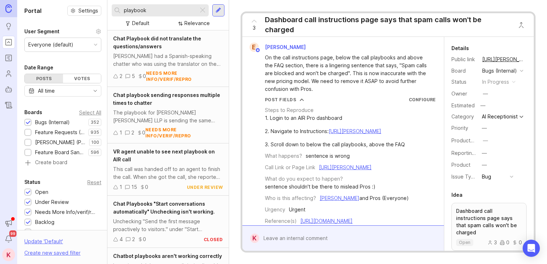 This screenshot has height=264, width=547. Describe the element at coordinates (197, 23) in the screenshot. I see `div: Relevance` at that location.